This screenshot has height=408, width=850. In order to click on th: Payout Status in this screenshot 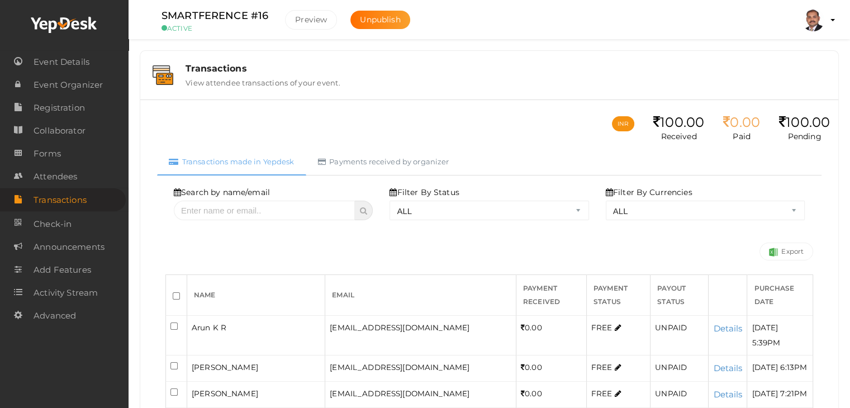, I will do `click(679, 294)`.